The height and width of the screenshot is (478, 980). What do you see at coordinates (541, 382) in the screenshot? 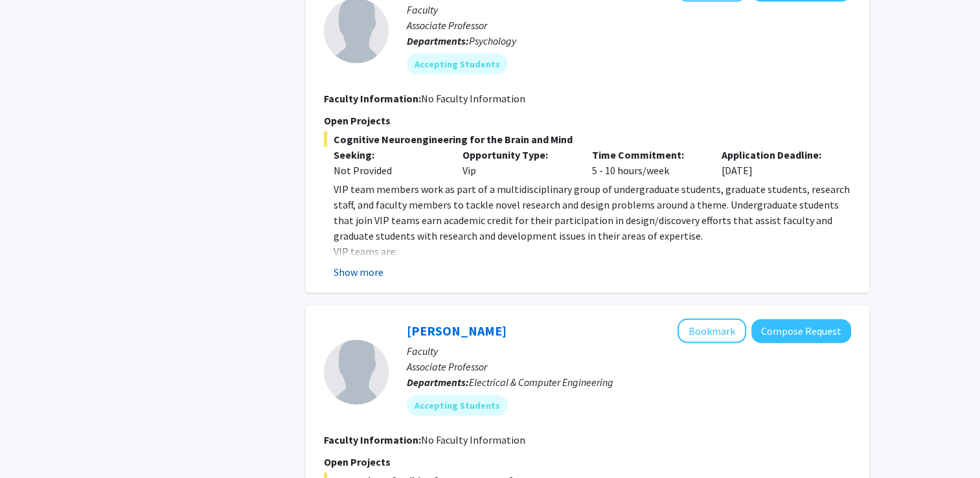
I see `span: Electrical & Computer Engineering` at bounding box center [541, 382].